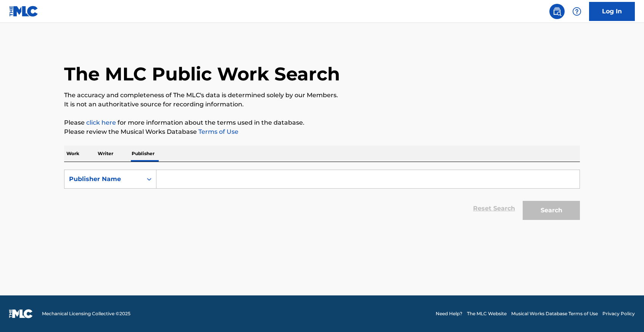 The width and height of the screenshot is (644, 332). What do you see at coordinates (322, 104) in the screenshot?
I see `p: It is not an authoritative source for recording information.` at bounding box center [322, 104].